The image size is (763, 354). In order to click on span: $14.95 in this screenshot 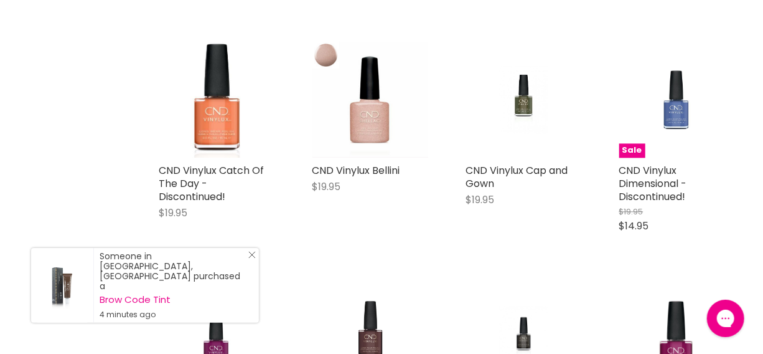, I will do `click(634, 225)`.